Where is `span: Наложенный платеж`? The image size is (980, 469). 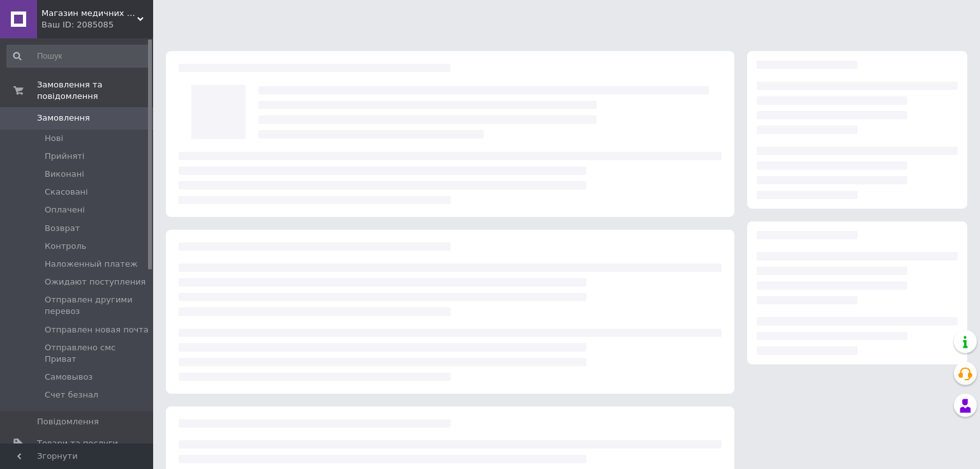
span: Наложенный платеж is located at coordinates (91, 264).